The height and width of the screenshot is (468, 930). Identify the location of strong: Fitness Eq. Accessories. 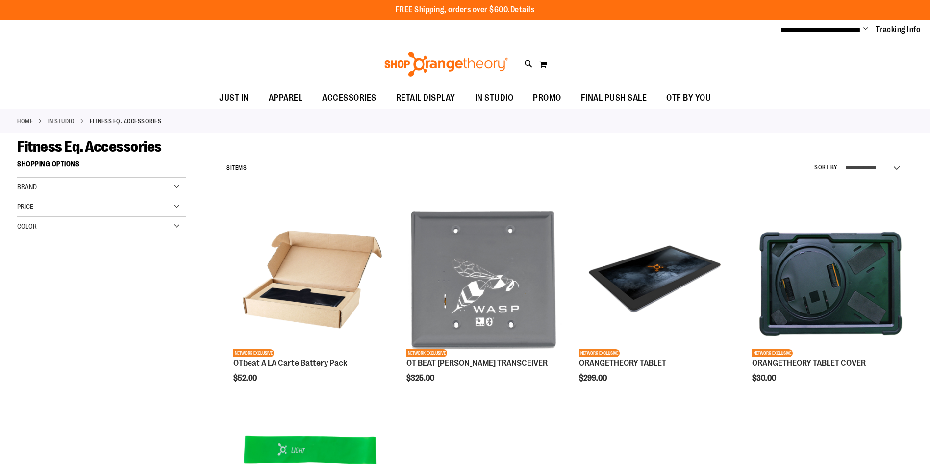
(126, 121).